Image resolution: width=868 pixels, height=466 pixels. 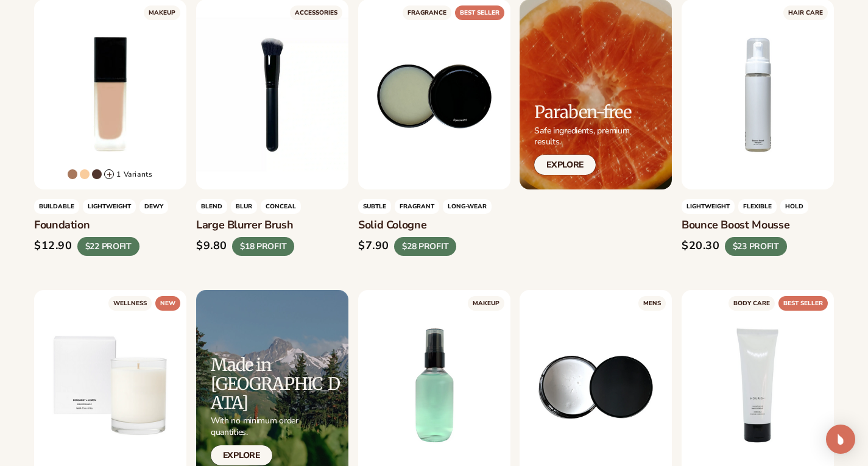 I want to click on span: Buildable, so click(x=57, y=207).